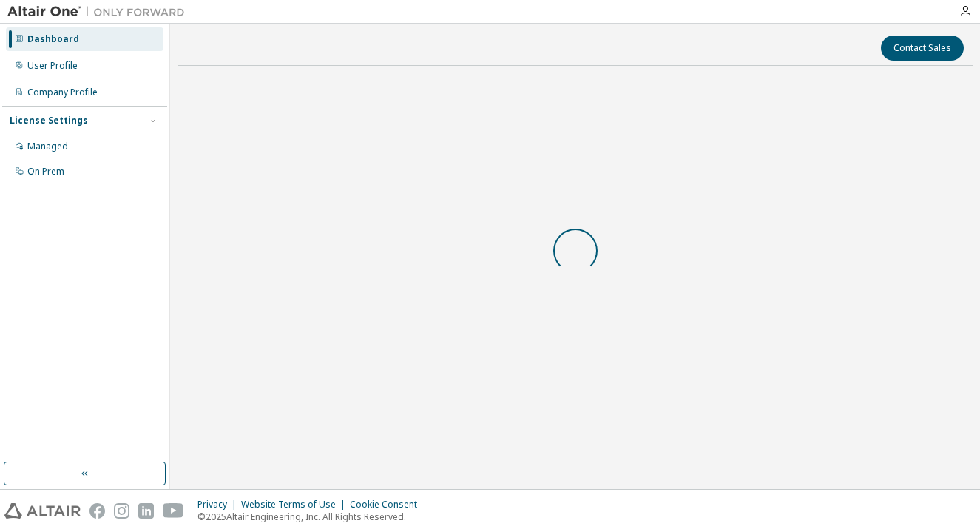 Image resolution: width=980 pixels, height=532 pixels. I want to click on div: Privacy, so click(219, 505).